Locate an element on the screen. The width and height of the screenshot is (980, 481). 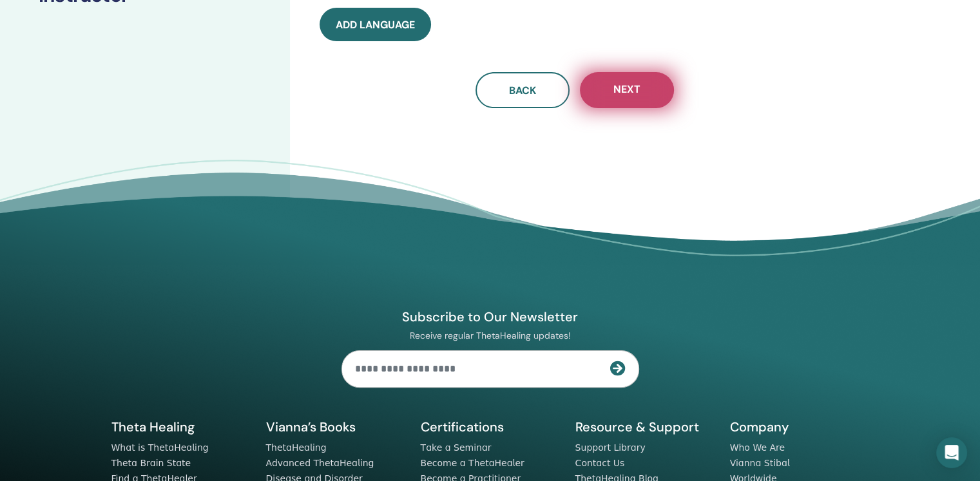
a: Support Library is located at coordinates (610, 448).